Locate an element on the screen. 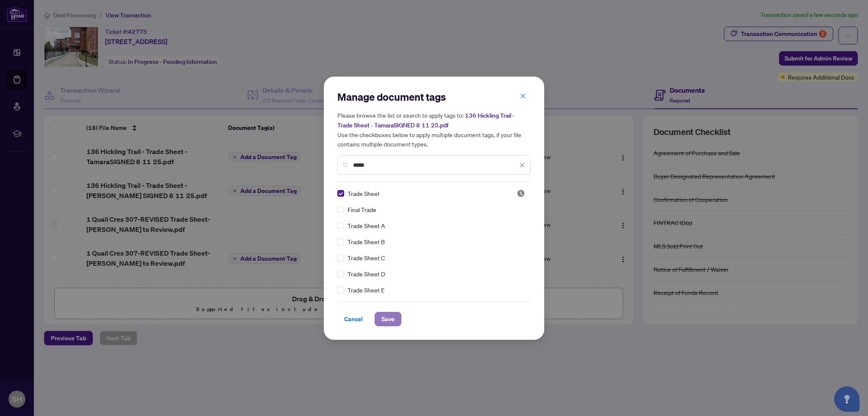  button: Cancel is located at coordinates (353, 319).